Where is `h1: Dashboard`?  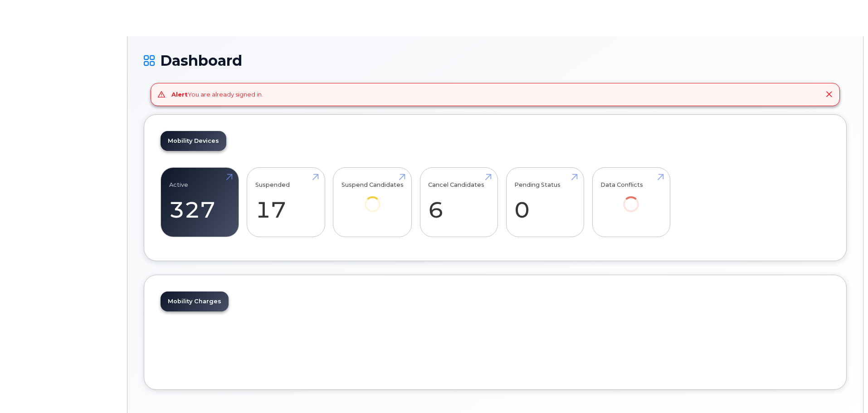 h1: Dashboard is located at coordinates (495, 60).